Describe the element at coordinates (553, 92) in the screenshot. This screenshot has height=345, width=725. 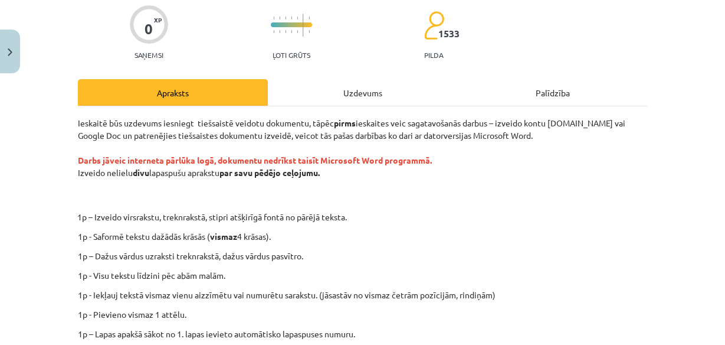
I see `div: Palīdzība` at that location.